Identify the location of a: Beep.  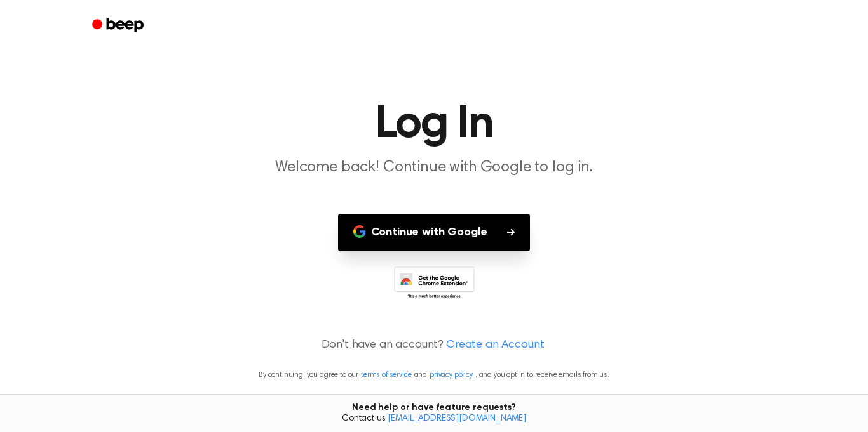
(119, 26).